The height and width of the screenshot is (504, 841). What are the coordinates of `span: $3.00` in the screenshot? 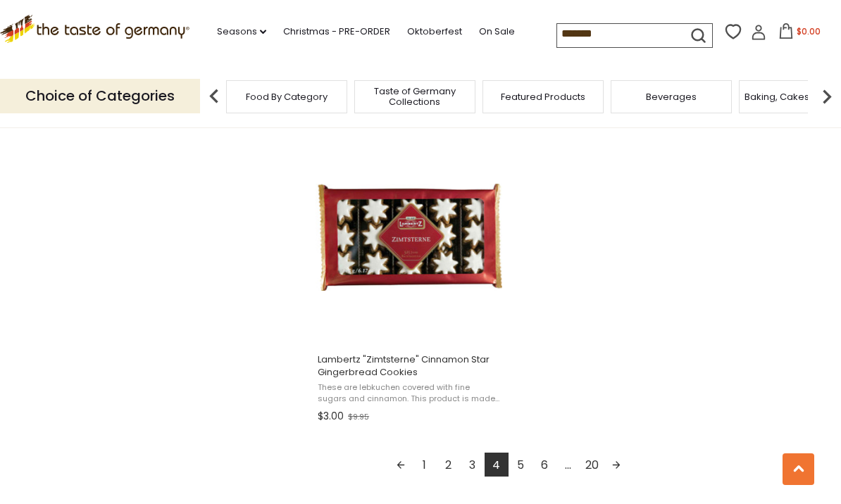 It's located at (330, 417).